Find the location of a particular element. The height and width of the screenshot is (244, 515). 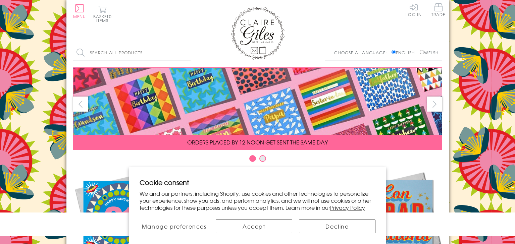

button: next is located at coordinates (434, 104).